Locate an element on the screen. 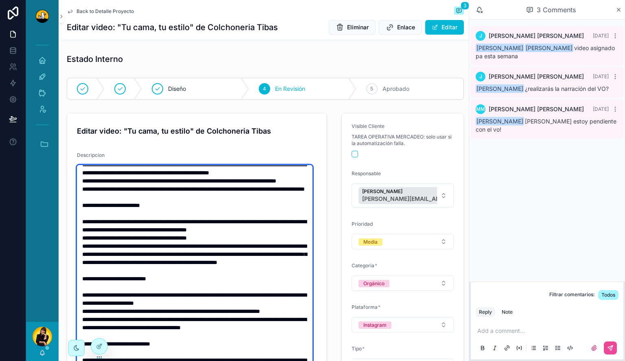 Image resolution: width=625 pixels, height=361 pixels. div: Orgánico is located at coordinates (374, 283).